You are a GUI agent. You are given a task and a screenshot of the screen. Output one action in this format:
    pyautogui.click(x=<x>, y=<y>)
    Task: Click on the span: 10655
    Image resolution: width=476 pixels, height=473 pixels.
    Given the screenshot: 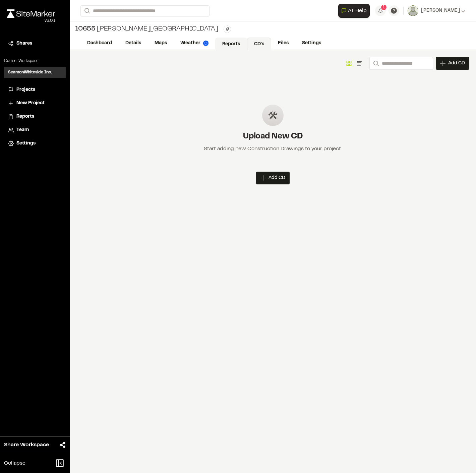 What is the action you would take?
    pyautogui.click(x=85, y=29)
    